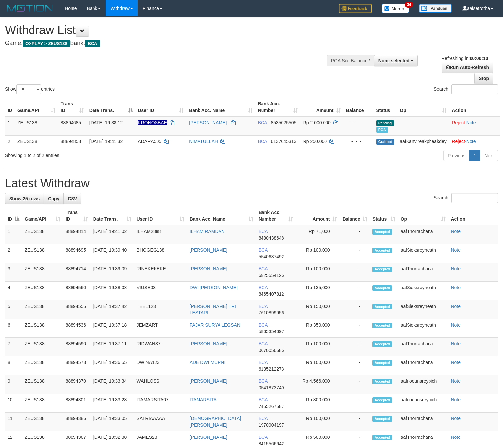  What do you see at coordinates (384, 216) in the screenshot?
I see `th: Status: activate to sort column ascending` at bounding box center [384, 216].